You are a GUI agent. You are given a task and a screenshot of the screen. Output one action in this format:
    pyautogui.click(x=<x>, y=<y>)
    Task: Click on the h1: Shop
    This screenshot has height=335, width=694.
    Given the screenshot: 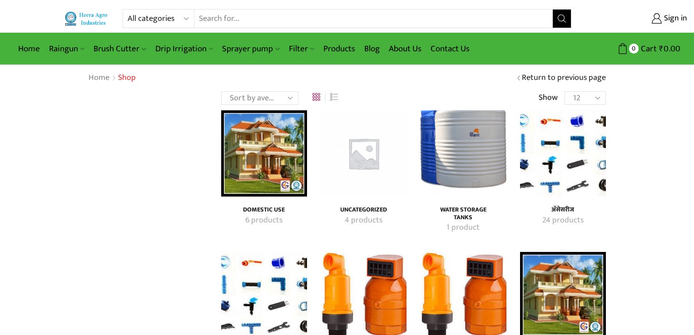 What is the action you would take?
    pyautogui.click(x=127, y=78)
    